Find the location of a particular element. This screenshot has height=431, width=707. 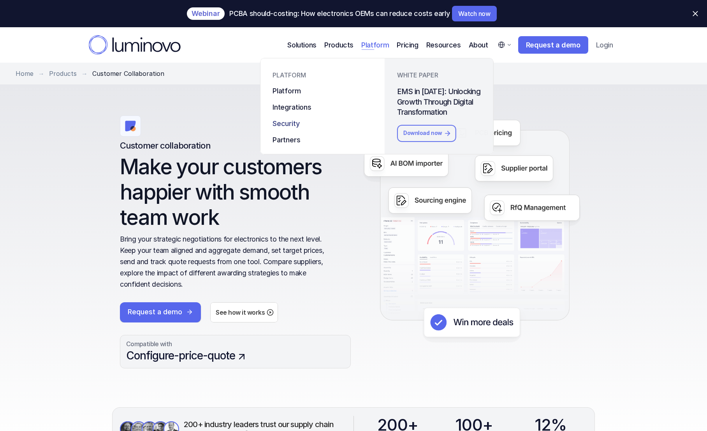

p: See how it works is located at coordinates (240, 312).